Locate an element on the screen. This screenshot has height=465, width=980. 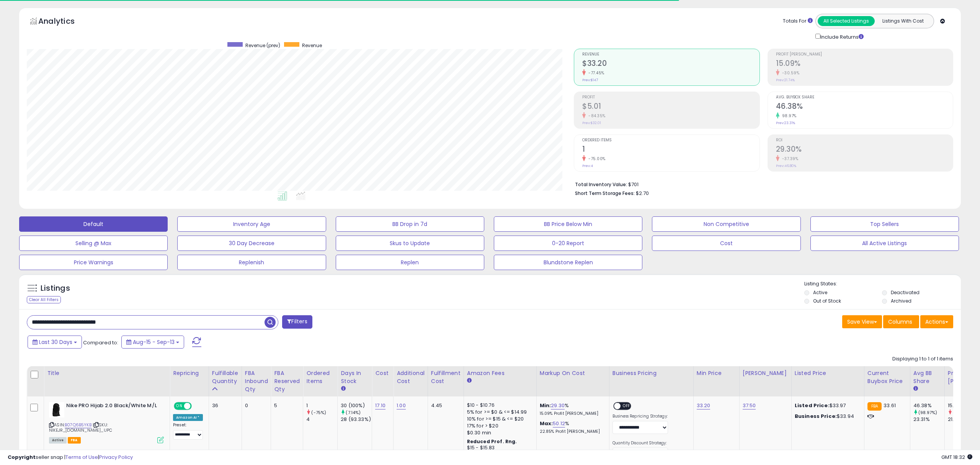
label: Active is located at coordinates (820, 292).